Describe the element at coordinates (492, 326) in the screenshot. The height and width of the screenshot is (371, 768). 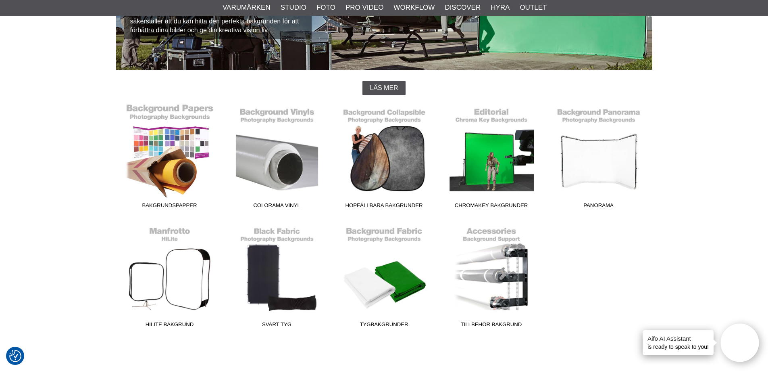
I see `span: Tillbehör Bakgrund` at that location.